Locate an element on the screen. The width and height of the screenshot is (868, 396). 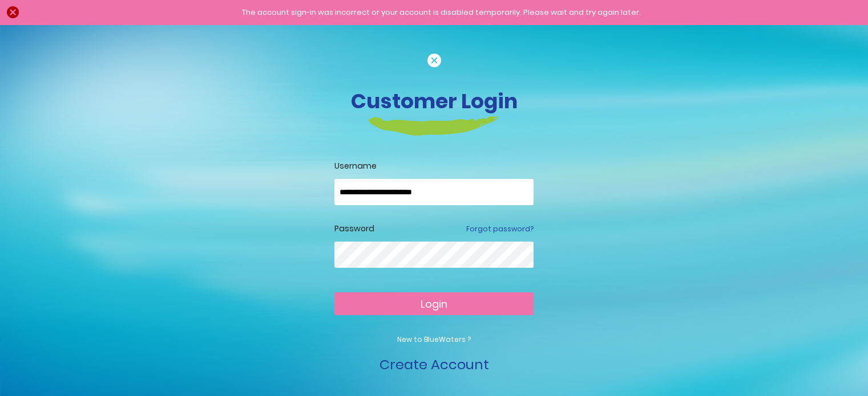
button: Login is located at coordinates (434, 304).